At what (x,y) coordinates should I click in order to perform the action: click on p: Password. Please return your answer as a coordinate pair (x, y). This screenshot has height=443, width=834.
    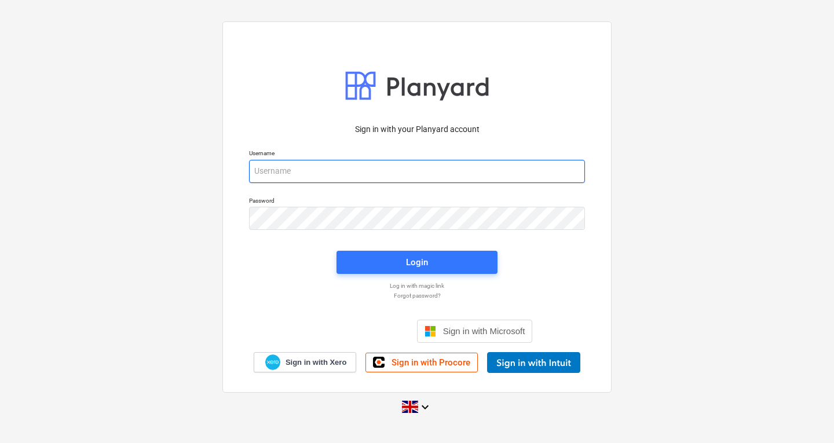
    Looking at the image, I should click on (417, 202).